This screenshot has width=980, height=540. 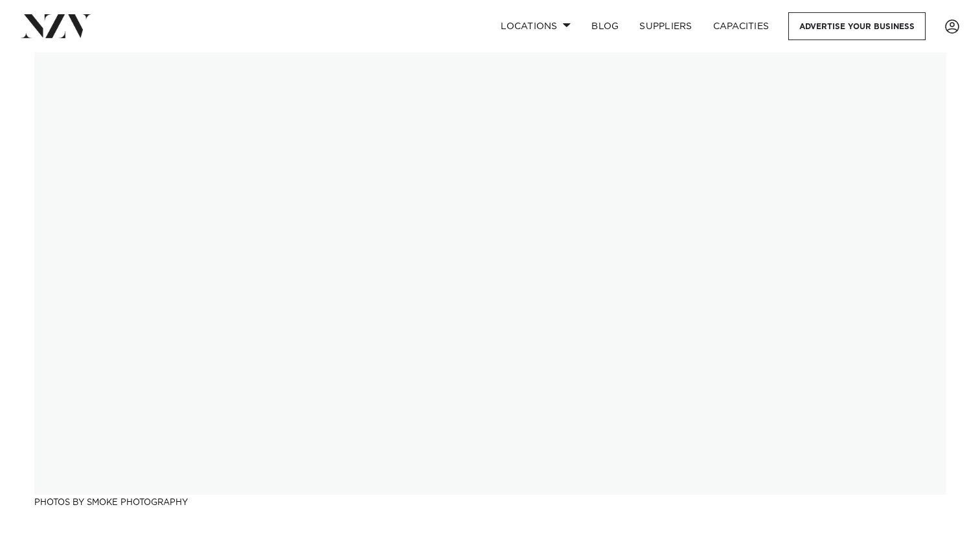 What do you see at coordinates (111, 502) in the screenshot?
I see `a: Photos by Smoke Photography` at bounding box center [111, 502].